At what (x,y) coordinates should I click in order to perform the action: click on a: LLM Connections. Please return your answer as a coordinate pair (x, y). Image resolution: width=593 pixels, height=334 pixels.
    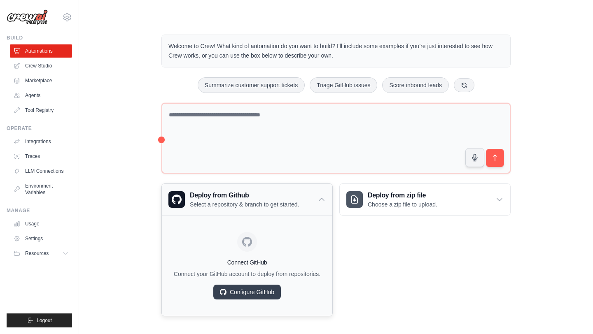
    Looking at the image, I should click on (41, 171).